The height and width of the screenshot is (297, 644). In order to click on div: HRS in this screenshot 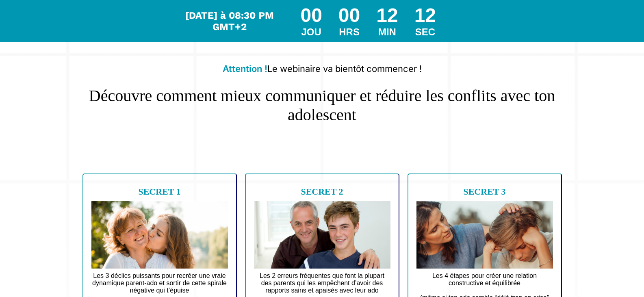, I will do `click(349, 32)`.